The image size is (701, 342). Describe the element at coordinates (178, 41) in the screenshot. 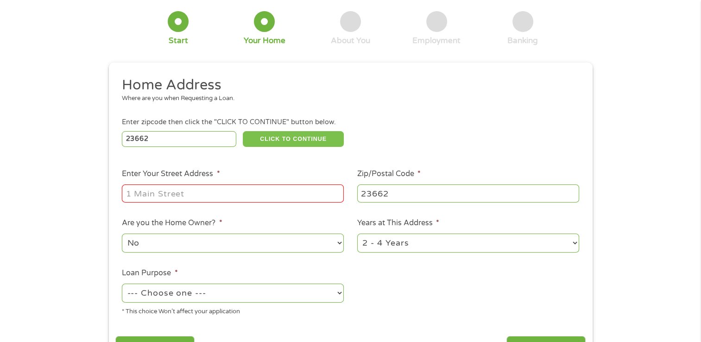

I see `div: Start` at that location.